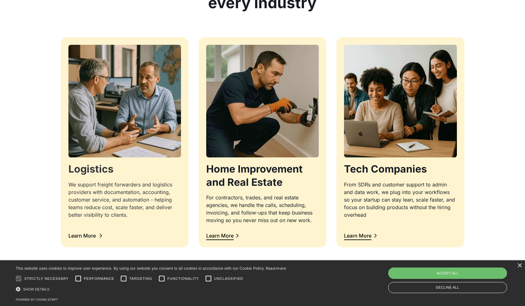 This screenshot has height=306, width=525. What do you see at coordinates (263, 209) in the screenshot?
I see `div: For contractors, trades, and real estate agencies, we handle the calls, scheduling, invoicing, an...` at bounding box center [263, 209].